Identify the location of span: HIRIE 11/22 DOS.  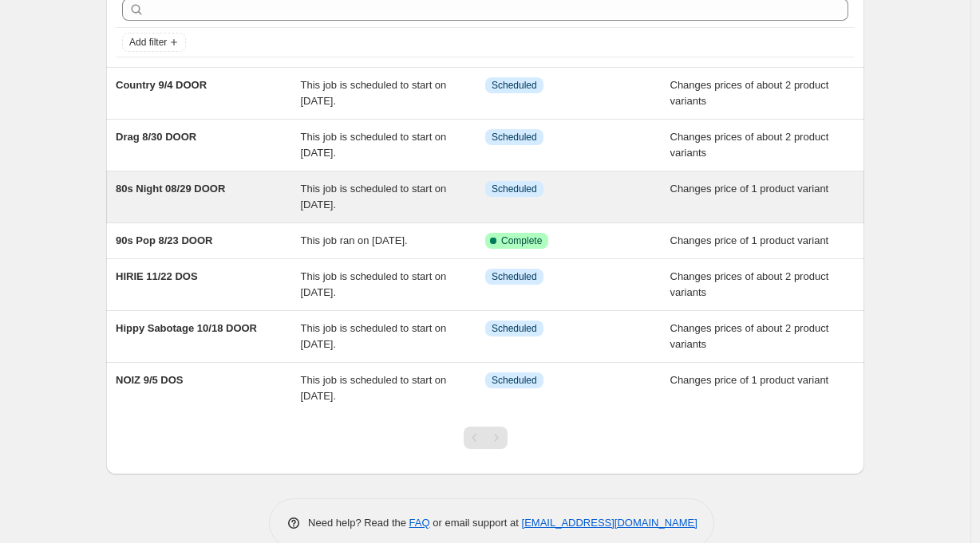
(157, 276).